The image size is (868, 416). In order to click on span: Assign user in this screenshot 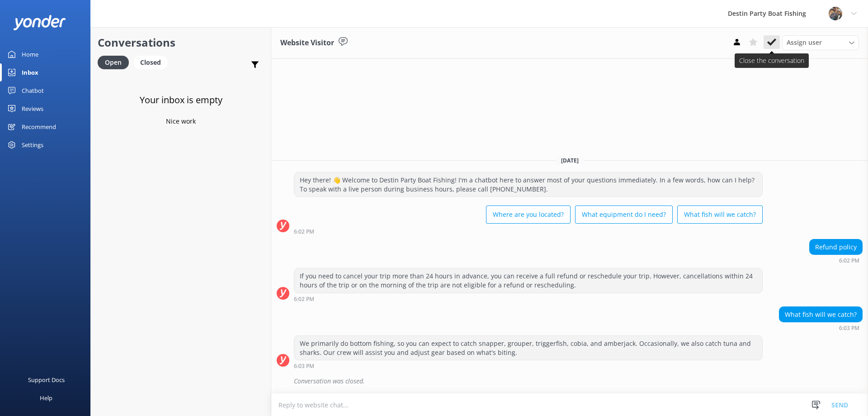, I will do `click(805, 43)`.